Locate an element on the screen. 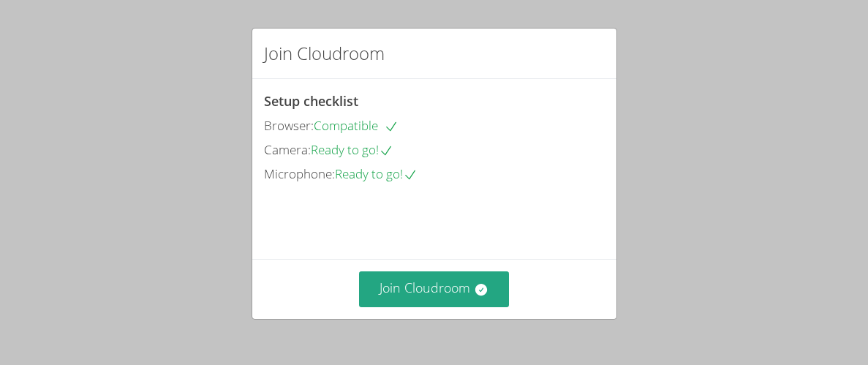 The height and width of the screenshot is (365, 868). span: Browser: is located at coordinates (289, 125).